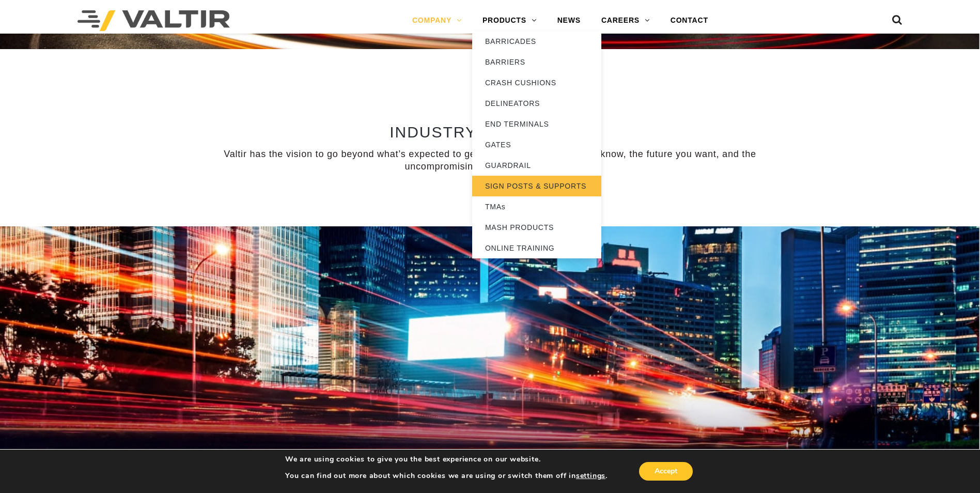  I want to click on img: Valtir, so click(153, 21).